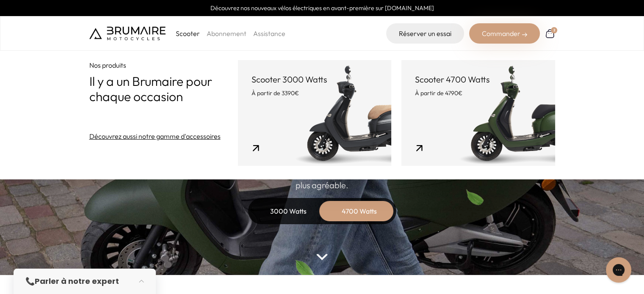 This screenshot has height=294, width=644. What do you see at coordinates (17, 15) in the screenshot?
I see `button: Gorgias live chat` at bounding box center [17, 15].